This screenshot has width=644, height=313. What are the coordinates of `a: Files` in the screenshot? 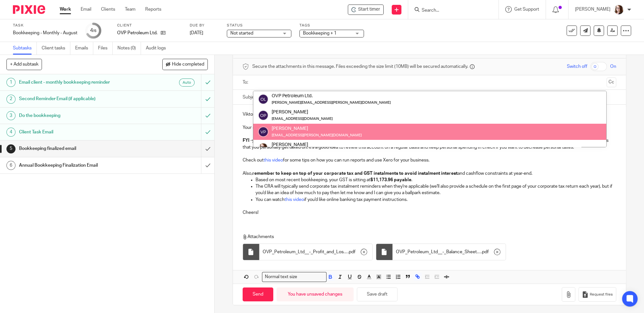 It's located at (105, 48).